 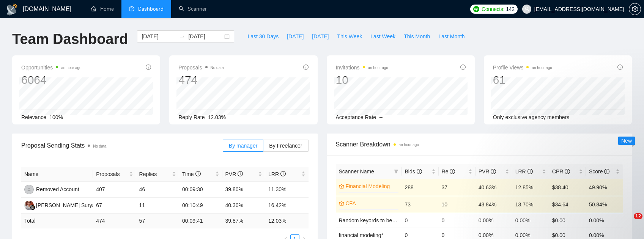 I want to click on span: user, so click(x=527, y=9).